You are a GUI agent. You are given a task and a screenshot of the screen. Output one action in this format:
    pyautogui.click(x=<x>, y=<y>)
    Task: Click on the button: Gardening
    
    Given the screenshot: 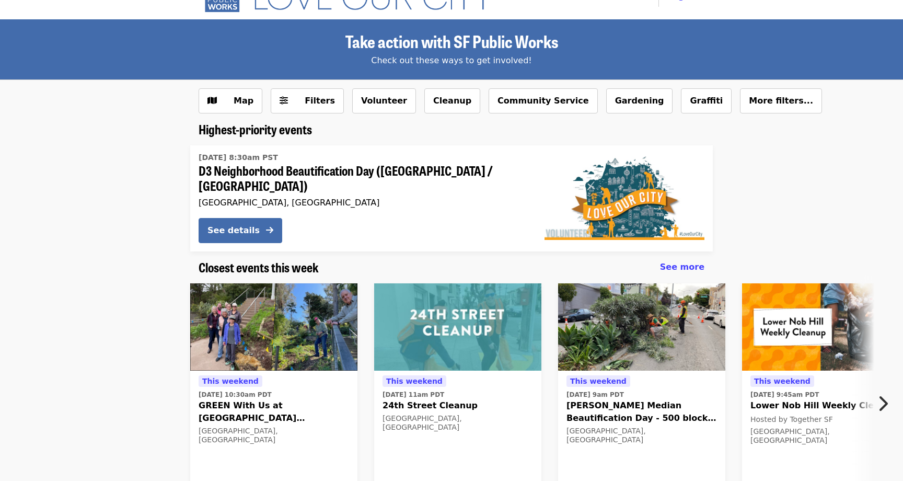 What is the action you would take?
    pyautogui.click(x=640, y=101)
    